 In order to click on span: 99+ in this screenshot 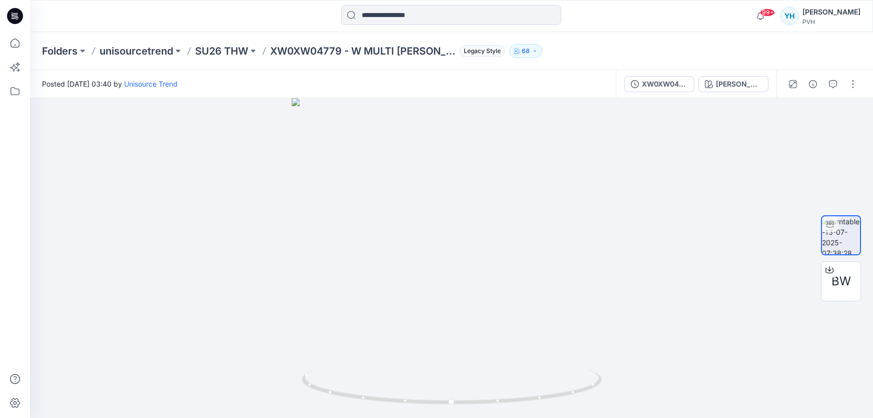, I will do `click(768, 13)`.